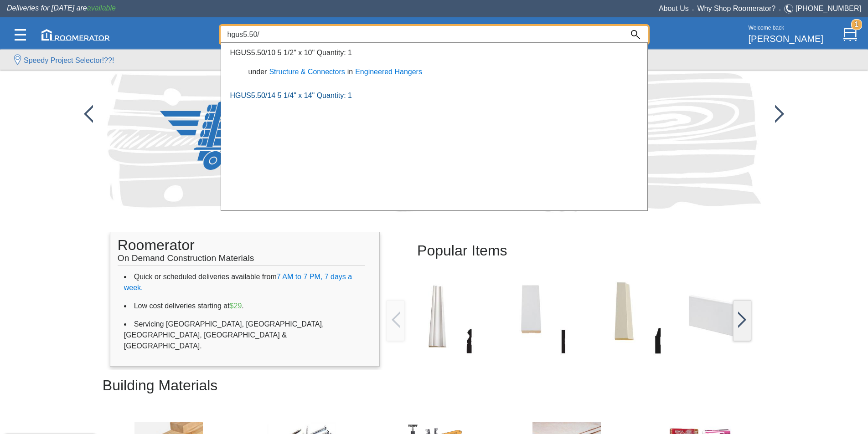  Describe the element at coordinates (291, 52) in the screenshot. I see `a: HGUS5.50/10 5 1/2" x 10" Quantity: 1` at that location.